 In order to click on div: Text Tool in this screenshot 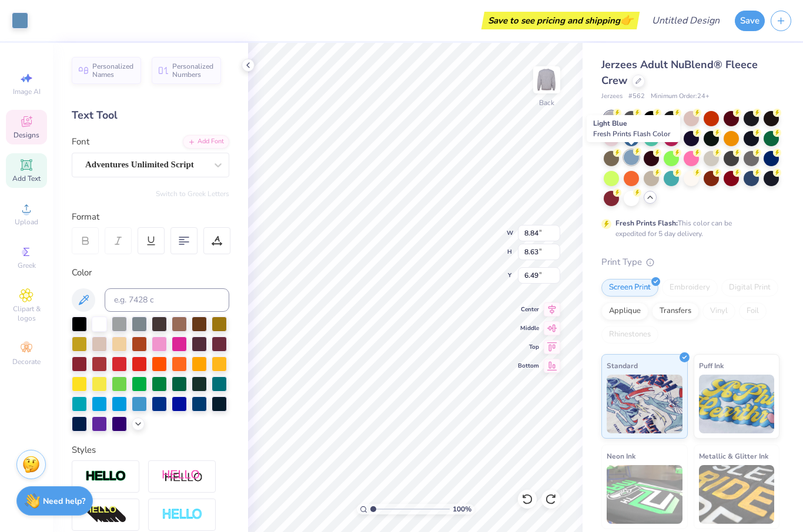, I will do `click(150, 115)`.